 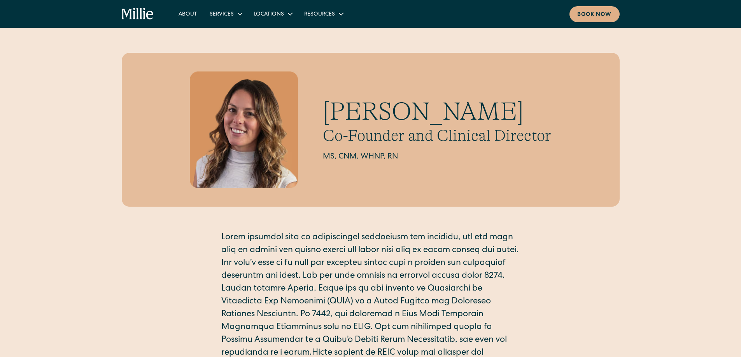 What do you see at coordinates (594, 14) in the screenshot?
I see `a: Book now` at bounding box center [594, 14].